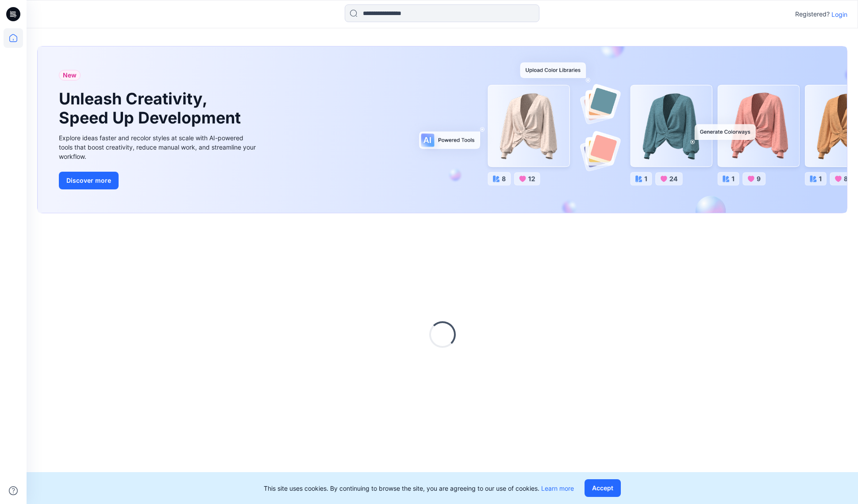 The width and height of the screenshot is (858, 504). I want to click on button: Accept, so click(603, 488).